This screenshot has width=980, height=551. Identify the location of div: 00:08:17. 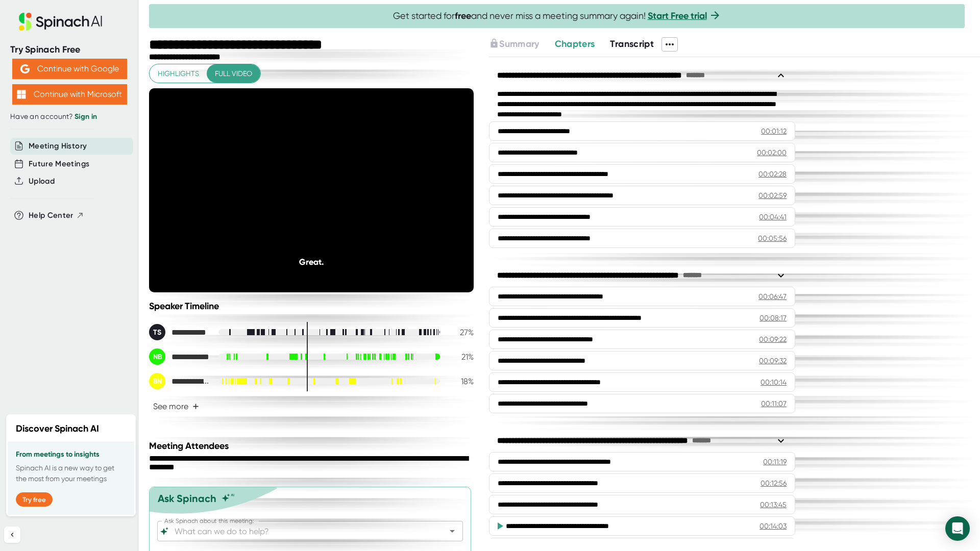
(773, 318).